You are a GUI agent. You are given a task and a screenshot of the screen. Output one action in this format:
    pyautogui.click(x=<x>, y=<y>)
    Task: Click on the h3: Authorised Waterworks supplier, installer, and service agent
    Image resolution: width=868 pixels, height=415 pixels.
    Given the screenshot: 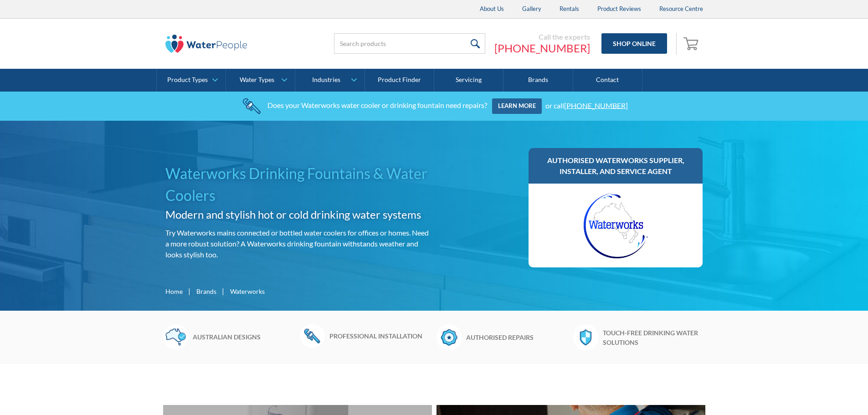 What is the action you would take?
    pyautogui.click(x=616, y=166)
    